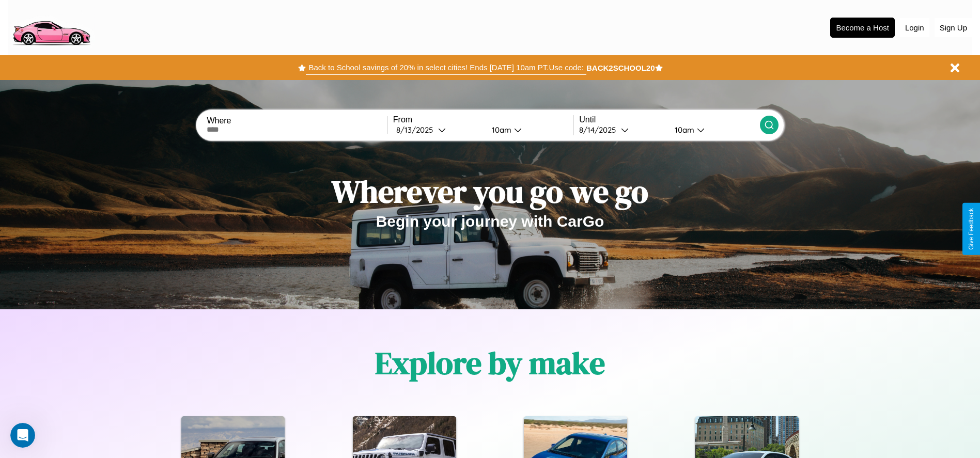 The image size is (980, 458). Describe the element at coordinates (438, 129) in the screenshot. I see `button: 8/13/2025` at that location.